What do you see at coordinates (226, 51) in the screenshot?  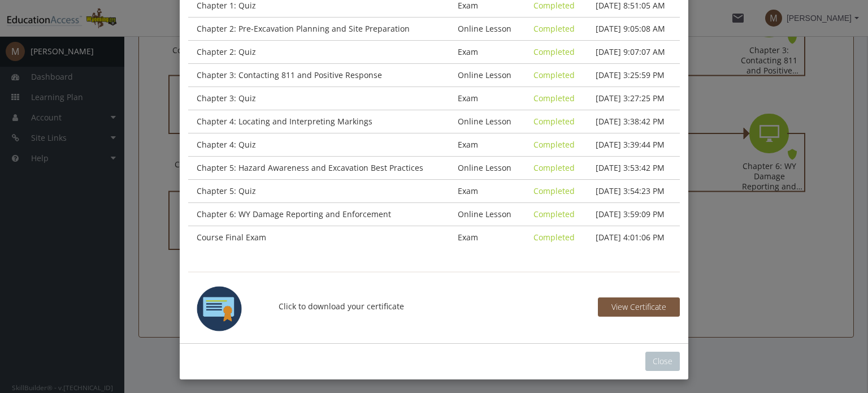 I see `span: Chapter 2: Quiz` at bounding box center [226, 51].